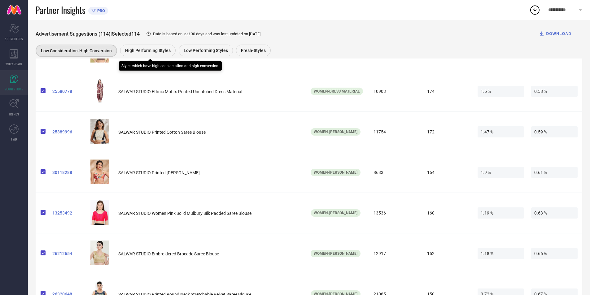 This screenshot has width=590, height=295. What do you see at coordinates (168, 254) in the screenshot?
I see `span: SALWAR STUDIO Embroidered Brocade Saree Blouse` at bounding box center [168, 254].